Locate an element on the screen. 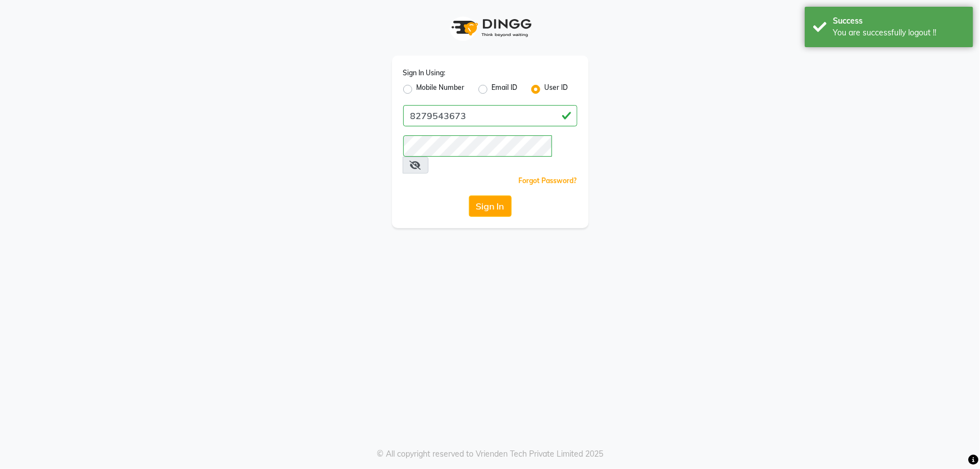 The width and height of the screenshot is (980, 469). a: Forgot Password? is located at coordinates (548, 180).